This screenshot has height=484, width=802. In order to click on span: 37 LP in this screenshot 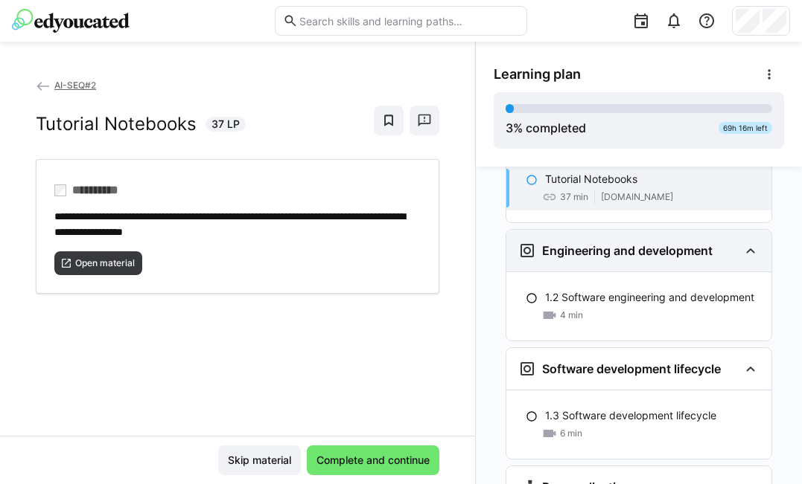, I will do `click(226, 124)`.